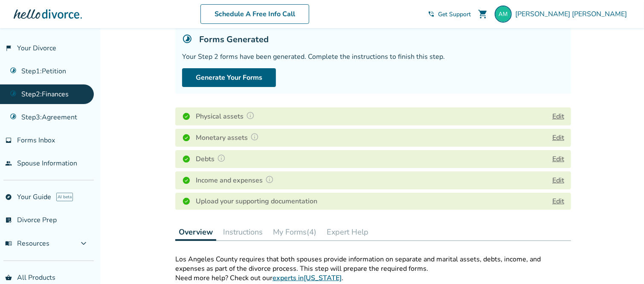 This screenshot has width=644, height=284. I want to click on span: expand_more, so click(83, 244).